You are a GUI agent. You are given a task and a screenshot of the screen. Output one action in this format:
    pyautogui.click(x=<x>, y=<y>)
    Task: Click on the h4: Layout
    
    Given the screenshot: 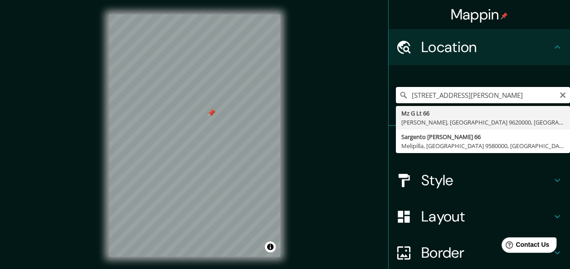 What is the action you would take?
    pyautogui.click(x=486, y=217)
    